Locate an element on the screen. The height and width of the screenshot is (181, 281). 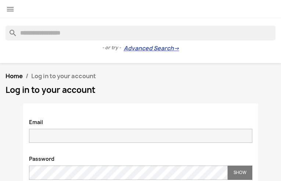
input: Password input is located at coordinates (128, 173).